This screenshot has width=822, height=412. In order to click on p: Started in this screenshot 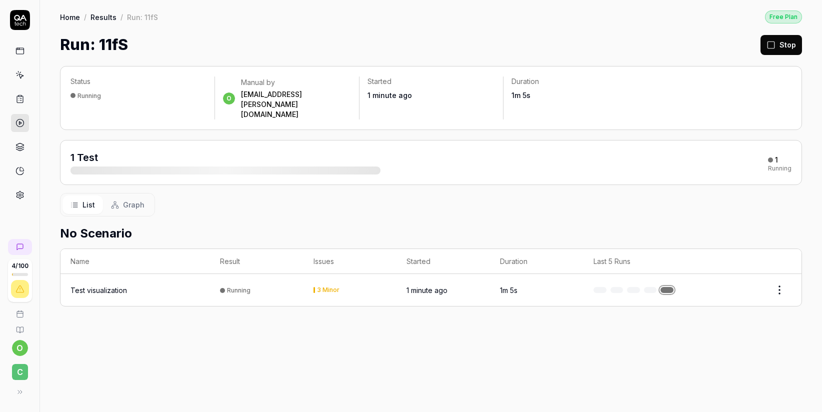, I will do `click(431, 82)`.